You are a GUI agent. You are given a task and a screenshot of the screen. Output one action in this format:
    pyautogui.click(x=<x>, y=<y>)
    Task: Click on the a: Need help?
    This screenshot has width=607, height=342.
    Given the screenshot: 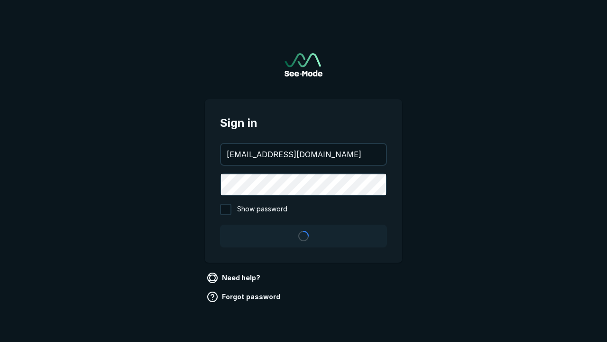 What is the action you would take?
    pyautogui.click(x=234, y=278)
    